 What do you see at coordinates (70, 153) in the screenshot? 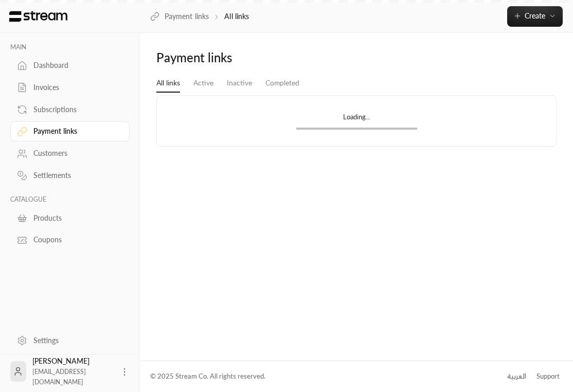
I see `a: Customers` at bounding box center [70, 153].